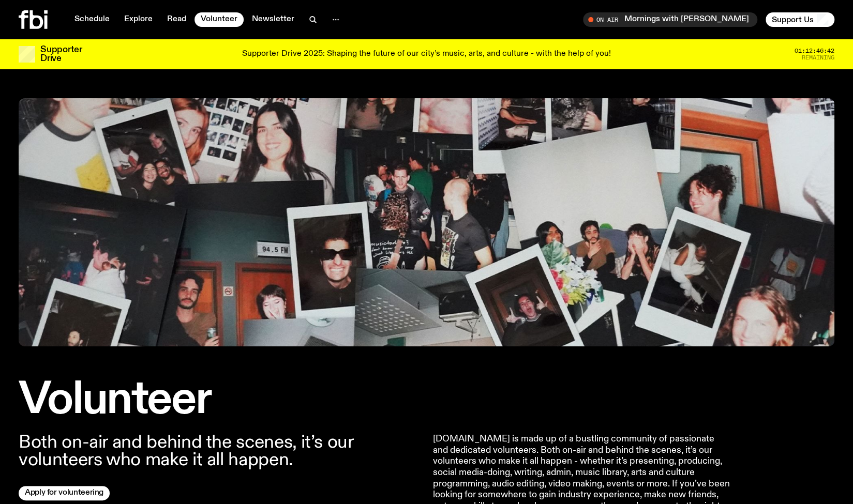  I want to click on span: Remaining, so click(817, 57).